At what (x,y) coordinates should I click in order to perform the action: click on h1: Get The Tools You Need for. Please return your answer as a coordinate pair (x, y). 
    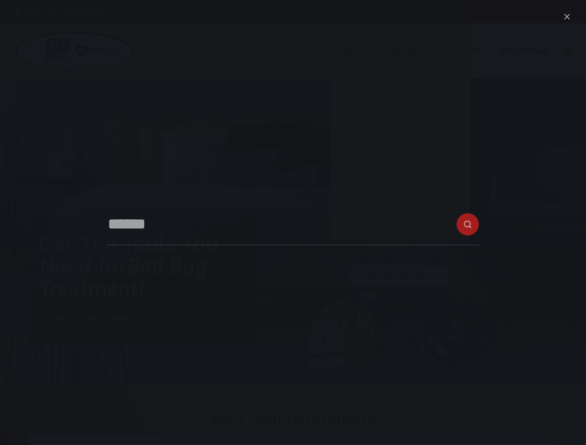
    Looking at the image, I should click on (147, 266).